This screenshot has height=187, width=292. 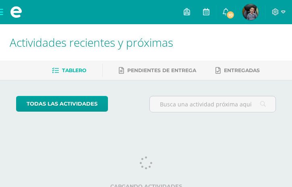 I want to click on img: 8d8d3013cc8cda2a2bc87b65bf804020.png, so click(x=250, y=12).